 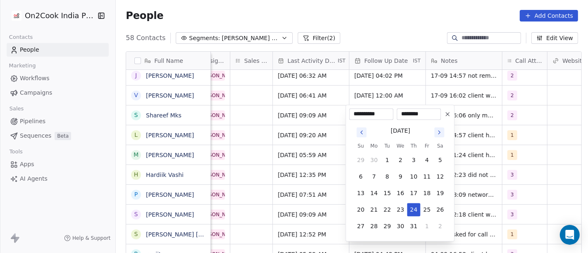 I want to click on button: 25, so click(x=427, y=210).